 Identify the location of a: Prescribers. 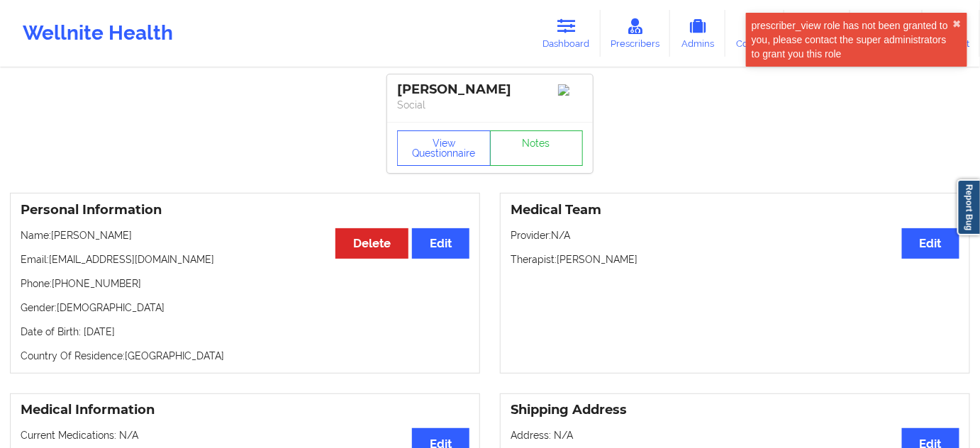
(635, 33).